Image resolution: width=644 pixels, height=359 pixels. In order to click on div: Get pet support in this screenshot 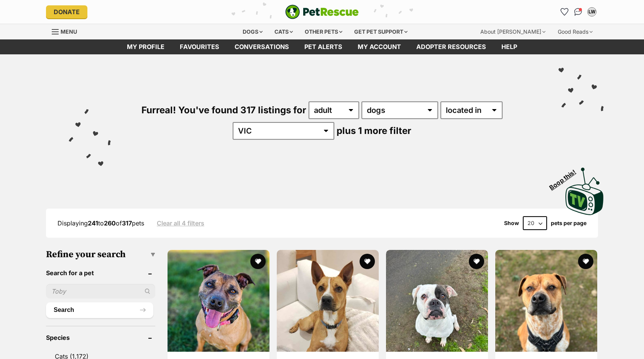, I will do `click(381, 32)`.